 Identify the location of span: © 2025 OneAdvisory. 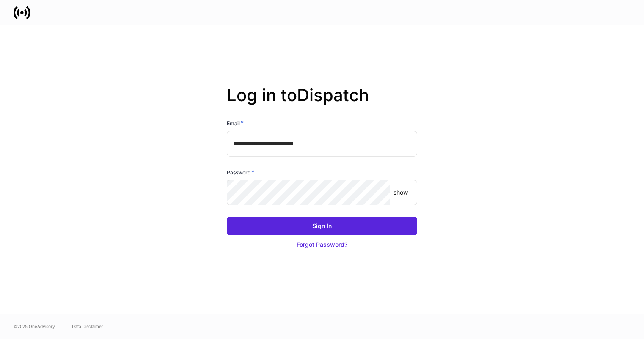
(34, 326).